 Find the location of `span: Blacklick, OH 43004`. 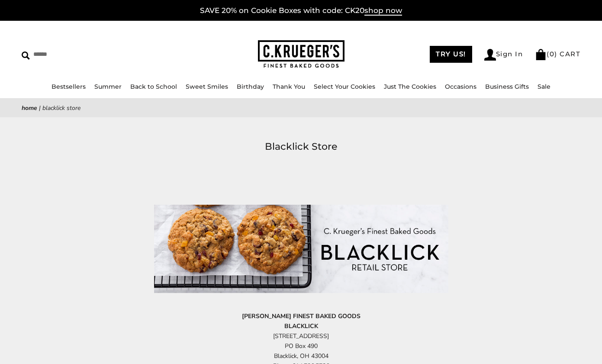

span: Blacklick, OH 43004 is located at coordinates (301, 356).